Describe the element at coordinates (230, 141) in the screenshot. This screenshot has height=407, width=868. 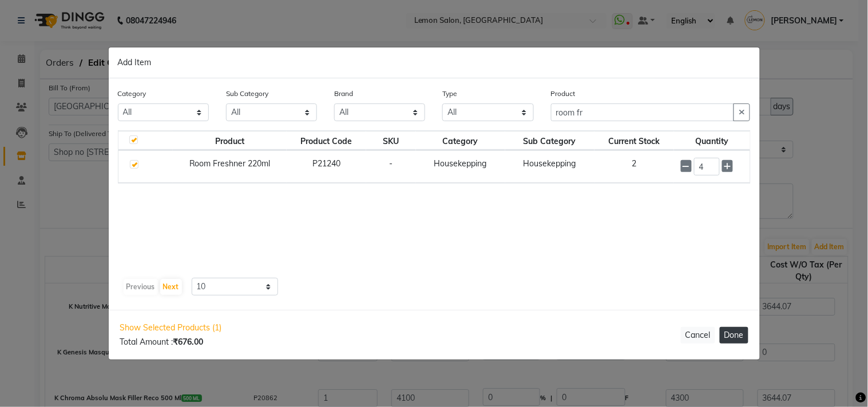
I see `th: Product` at that location.